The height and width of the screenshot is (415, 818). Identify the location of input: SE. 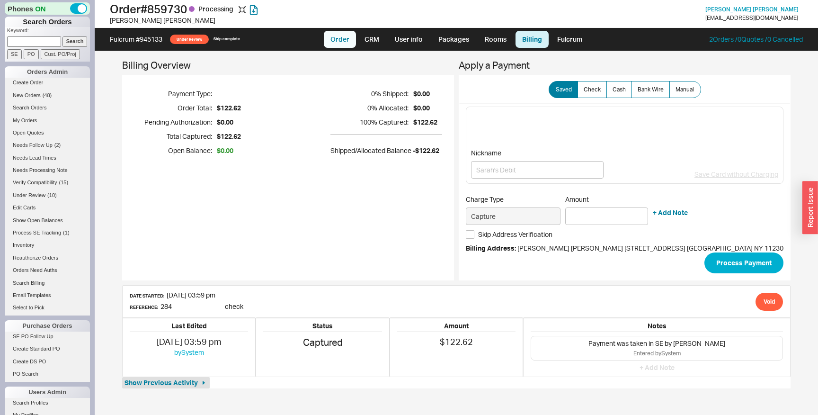
(14, 54).